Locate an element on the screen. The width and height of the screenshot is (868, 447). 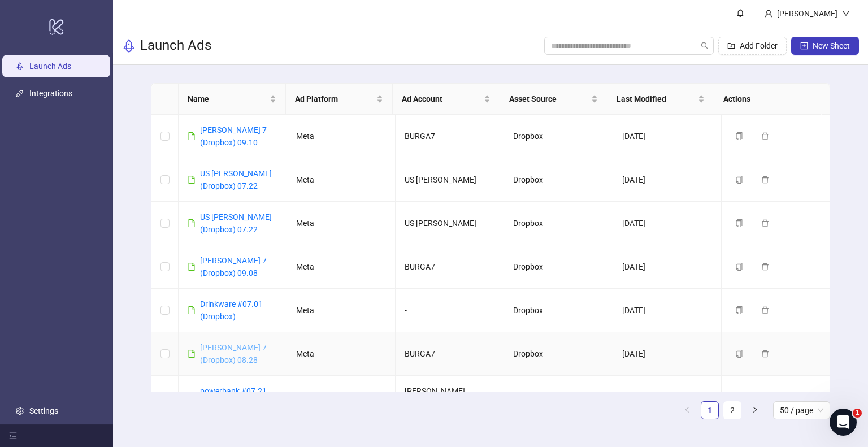
th: Ad Platform is located at coordinates (339, 99).